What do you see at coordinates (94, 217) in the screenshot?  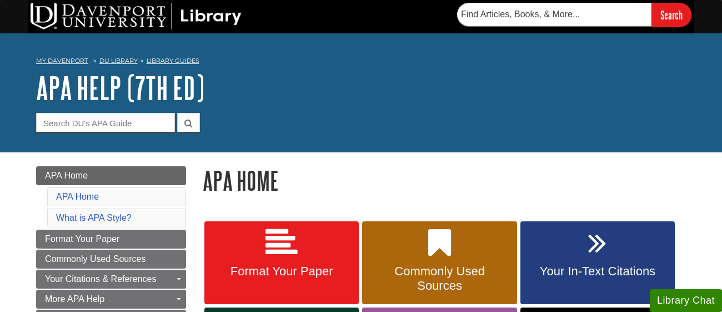 I see `a: What is APA Style?` at bounding box center [94, 217].